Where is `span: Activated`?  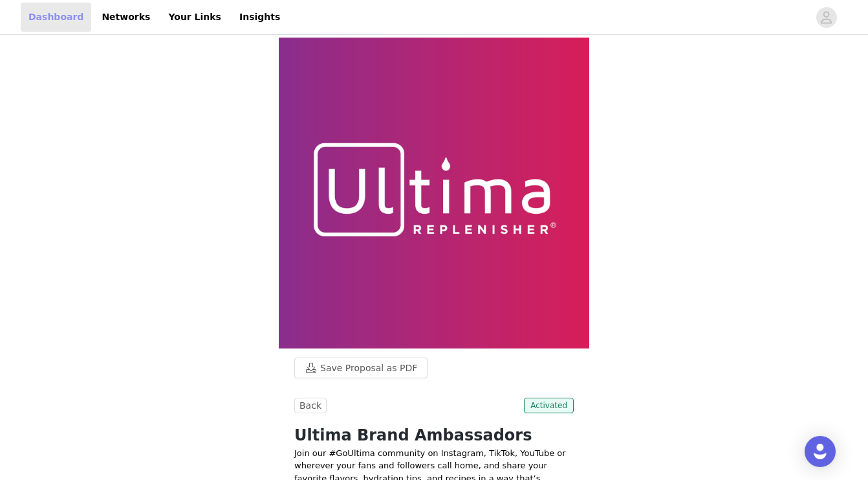
span: Activated is located at coordinates (549, 405).